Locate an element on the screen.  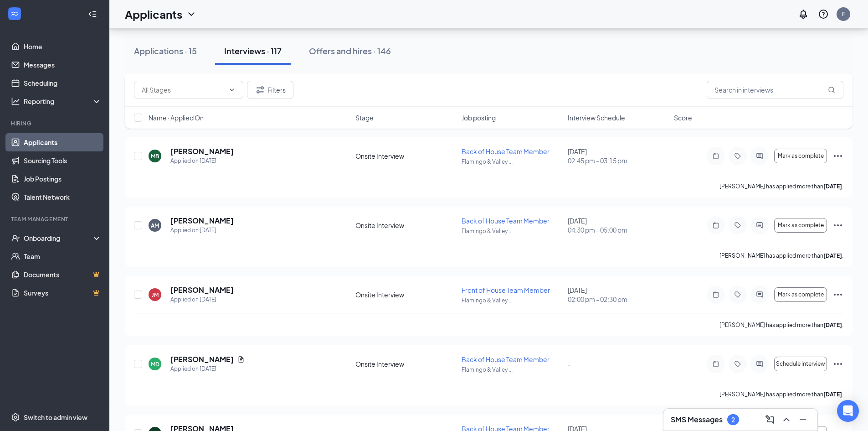
a: Messages is located at coordinates (62, 65).